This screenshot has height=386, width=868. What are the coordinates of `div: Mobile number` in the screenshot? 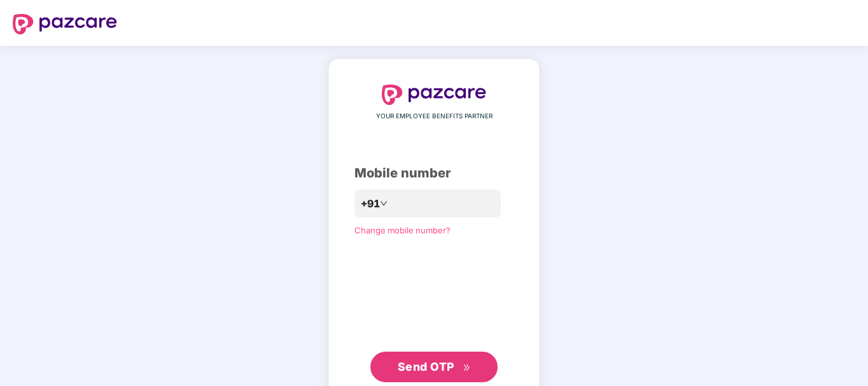 It's located at (434, 173).